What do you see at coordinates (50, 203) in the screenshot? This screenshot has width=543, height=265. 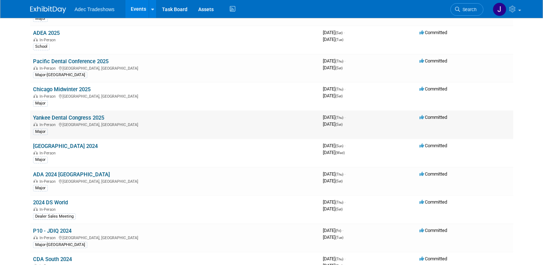 I see `a: 2024 DS World` at bounding box center [50, 203].